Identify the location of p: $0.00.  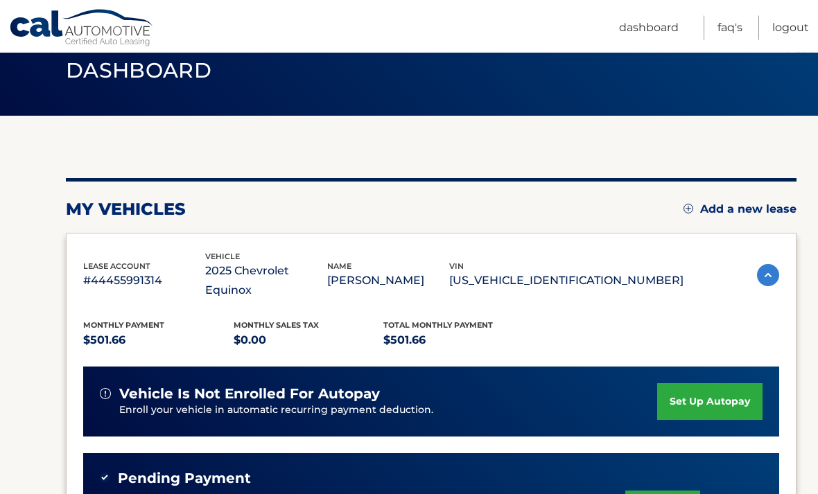
(308, 341).